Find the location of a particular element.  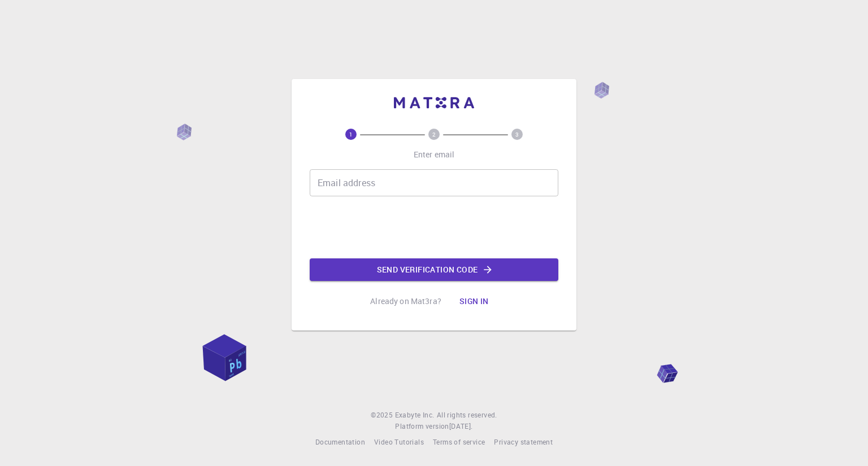

a: Privacy statement is located at coordinates (523, 442).